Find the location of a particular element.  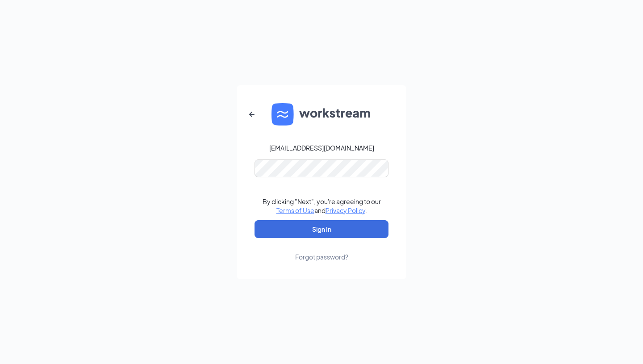

div: By clicking "Next", you're agreeing to our and . is located at coordinates (322, 206).